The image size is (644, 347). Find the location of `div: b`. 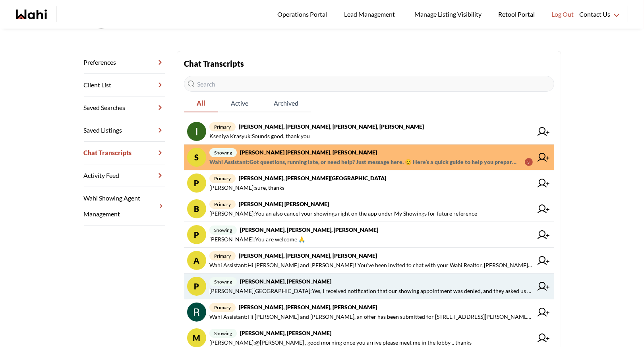

div: b is located at coordinates (197, 209).